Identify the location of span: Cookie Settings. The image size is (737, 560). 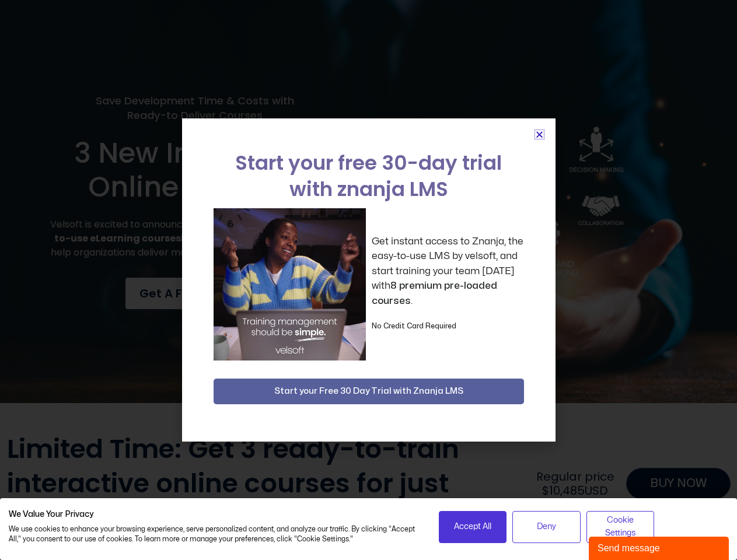
(620, 527).